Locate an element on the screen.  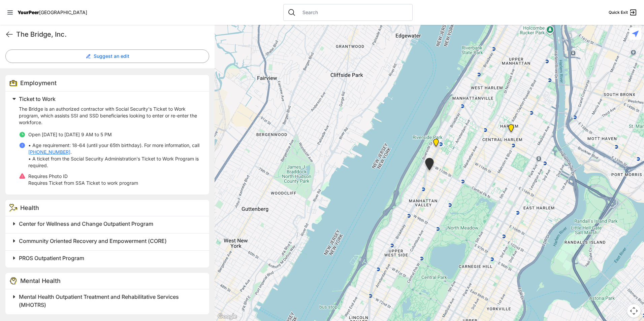
p: Requires Ticket from SSA Ticket to work program is located at coordinates (83, 183).